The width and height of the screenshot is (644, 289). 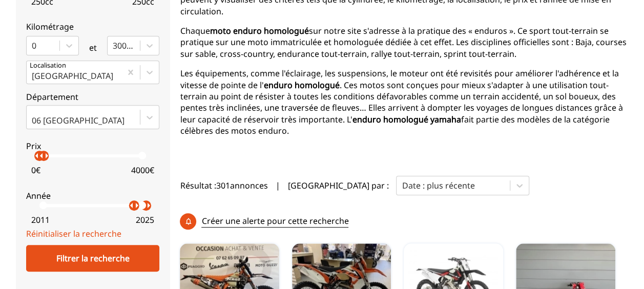 I want to click on p: et, so click(x=92, y=48).